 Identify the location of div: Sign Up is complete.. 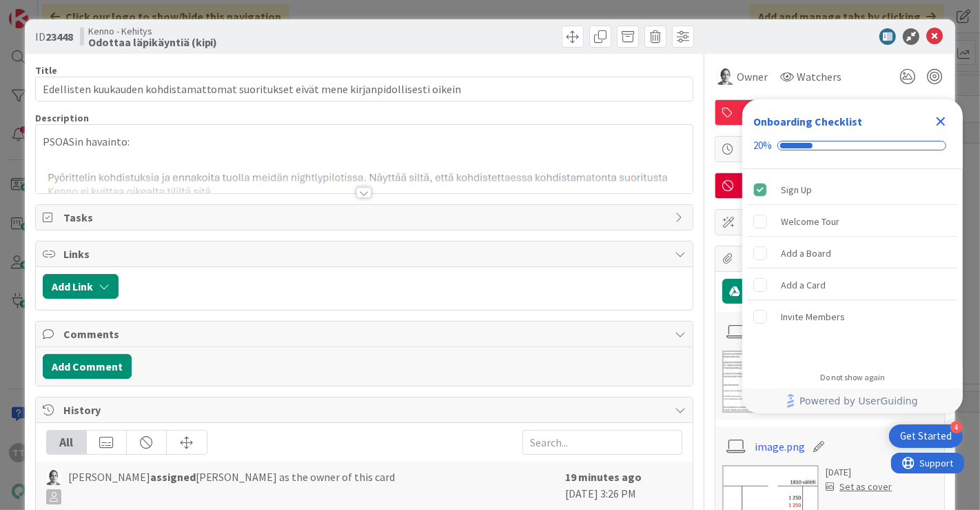
(853, 190).